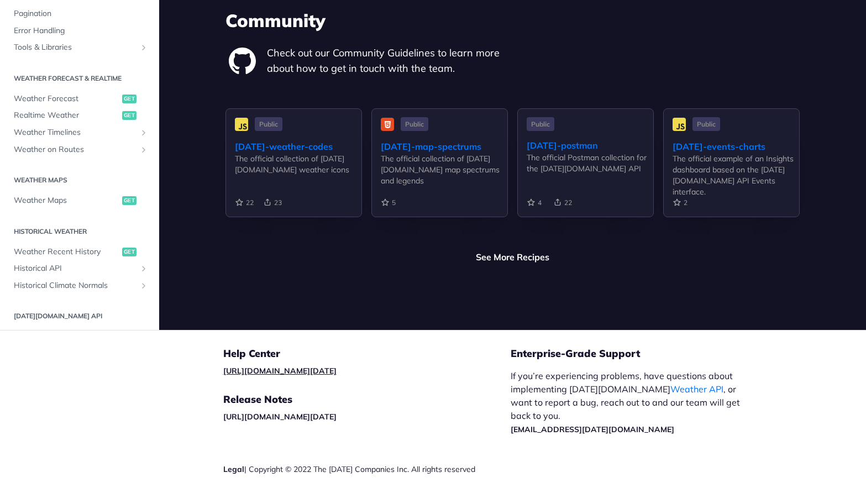  Describe the element at coordinates (80, 31) in the screenshot. I see `span: Error Handling` at that location.